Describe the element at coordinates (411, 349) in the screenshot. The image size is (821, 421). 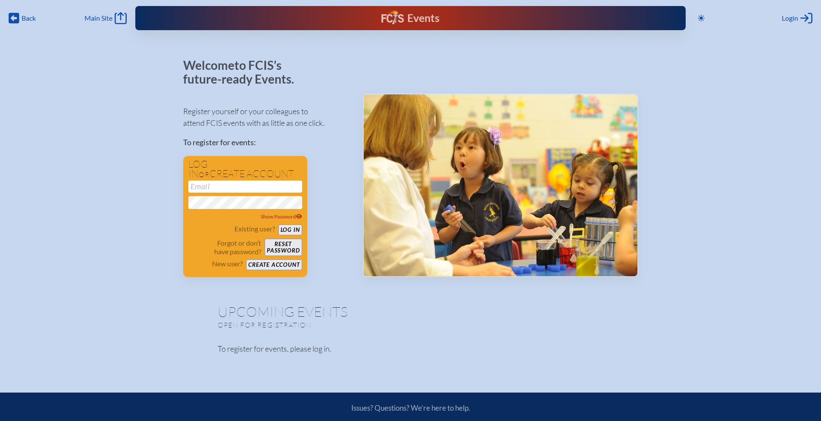
I see `p: To register for events, please log in.` at that location.